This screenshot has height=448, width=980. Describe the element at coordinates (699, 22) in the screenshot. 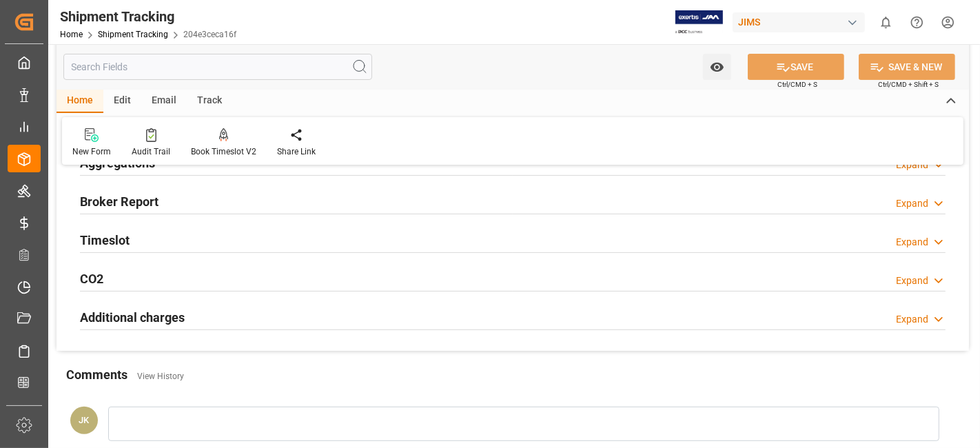

I see `img: Exertis%20JAM%20-%20Email%20Logo.jpg_1722504956.jpg` at that location.